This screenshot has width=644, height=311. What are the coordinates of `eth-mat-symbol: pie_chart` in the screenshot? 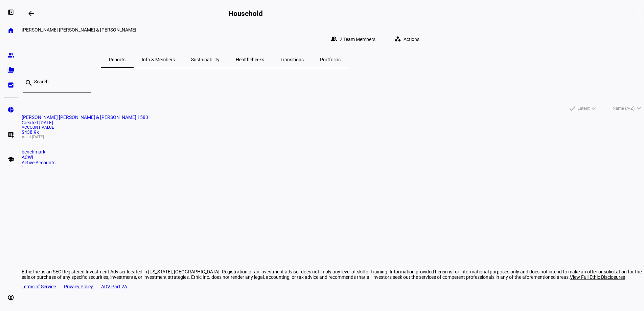 It's located at (11, 110).